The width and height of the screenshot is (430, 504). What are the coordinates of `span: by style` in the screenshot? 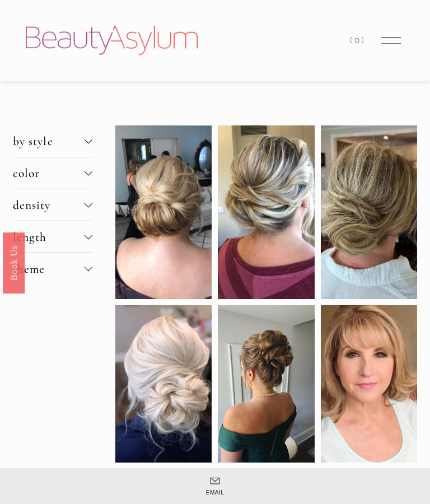 It's located at (49, 141).